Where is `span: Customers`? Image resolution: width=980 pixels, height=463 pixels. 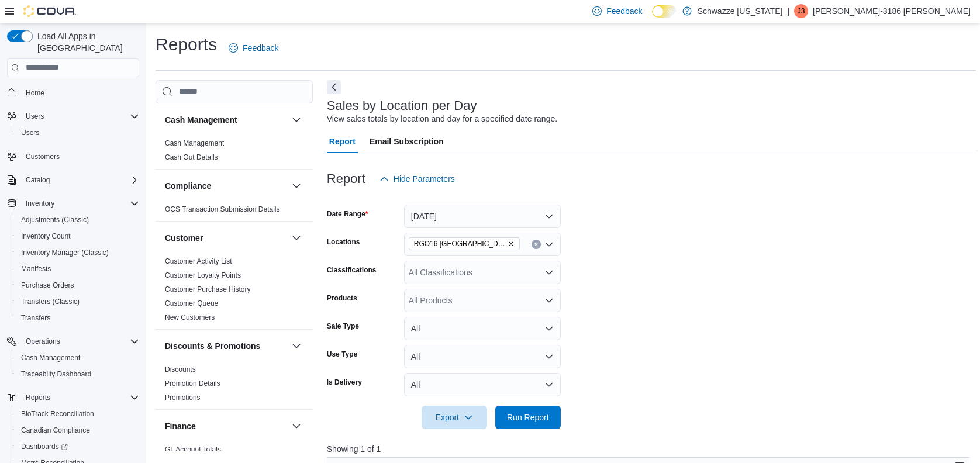 span: Customers is located at coordinates (42, 156).